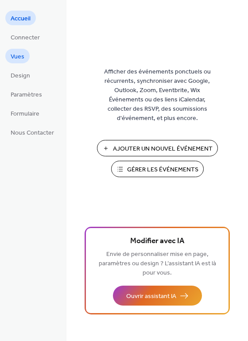 The height and width of the screenshot is (341, 248). Describe the element at coordinates (20, 76) in the screenshot. I see `span: Design` at that location.